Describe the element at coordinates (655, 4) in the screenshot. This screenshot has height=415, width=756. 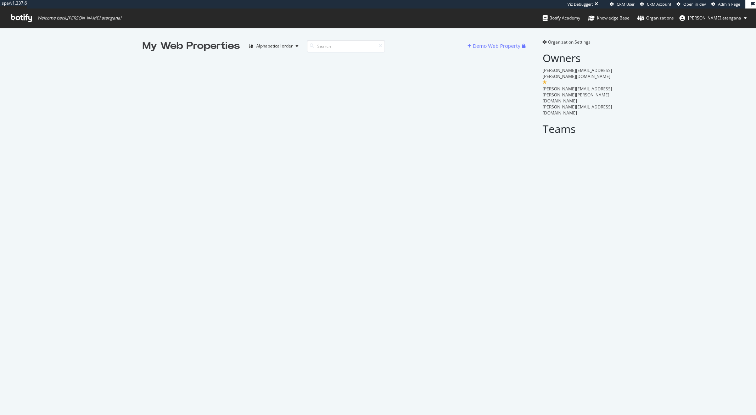
I see `a: CRM Account` at that location.